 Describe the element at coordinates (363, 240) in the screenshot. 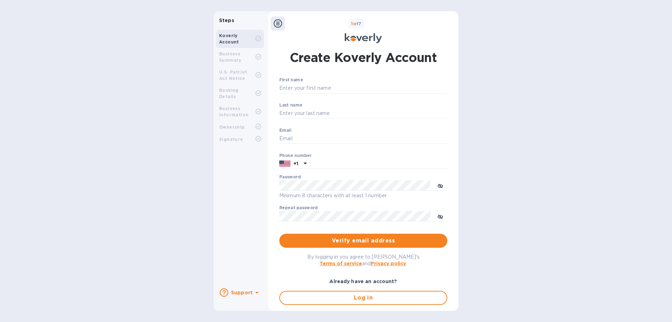

I see `span: Verify email address` at that location.